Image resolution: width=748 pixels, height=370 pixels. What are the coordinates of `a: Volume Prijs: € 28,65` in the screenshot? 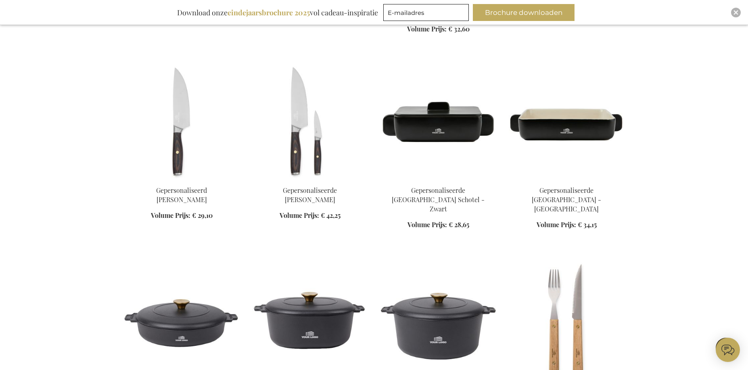 It's located at (438, 225).